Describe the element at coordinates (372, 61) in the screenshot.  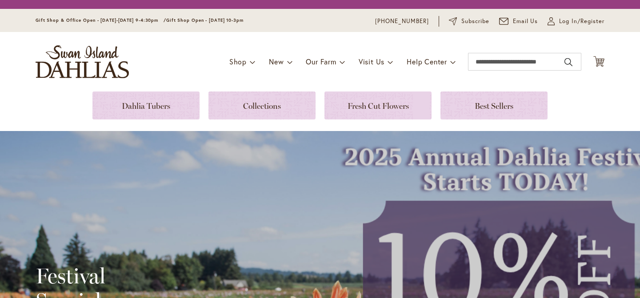
I see `span: Visit Us` at that location.